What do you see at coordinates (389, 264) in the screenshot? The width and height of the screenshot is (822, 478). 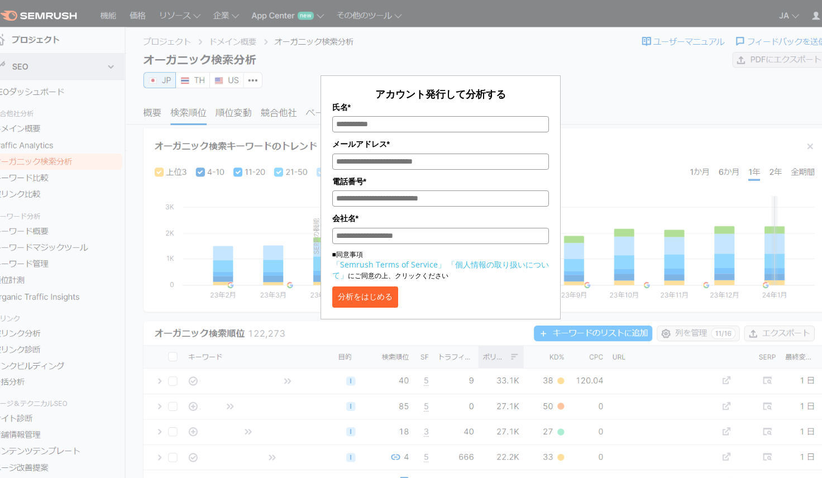 I see `a: 「Semrush Terms of Service」` at bounding box center [389, 264].